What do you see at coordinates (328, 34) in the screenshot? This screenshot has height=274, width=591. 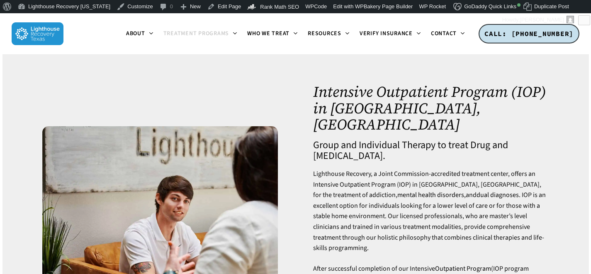 I see `a: Resources` at bounding box center [328, 34].